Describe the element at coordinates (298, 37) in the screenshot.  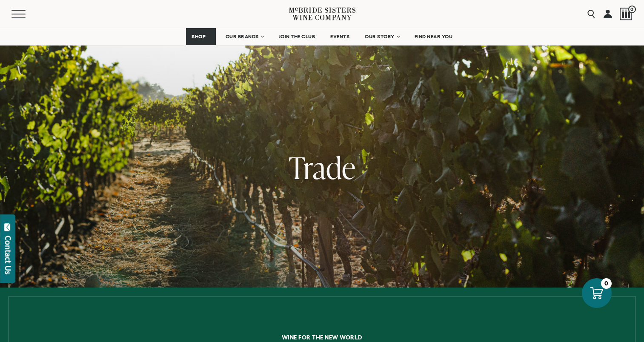
I see `span: JOIN THE CLUB` at that location.